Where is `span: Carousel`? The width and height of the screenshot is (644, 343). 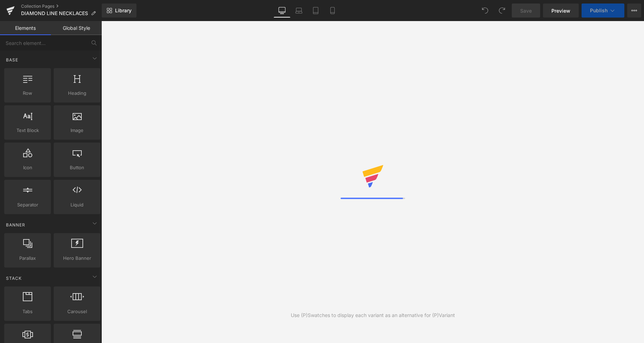 span: Carousel is located at coordinates (77, 312).